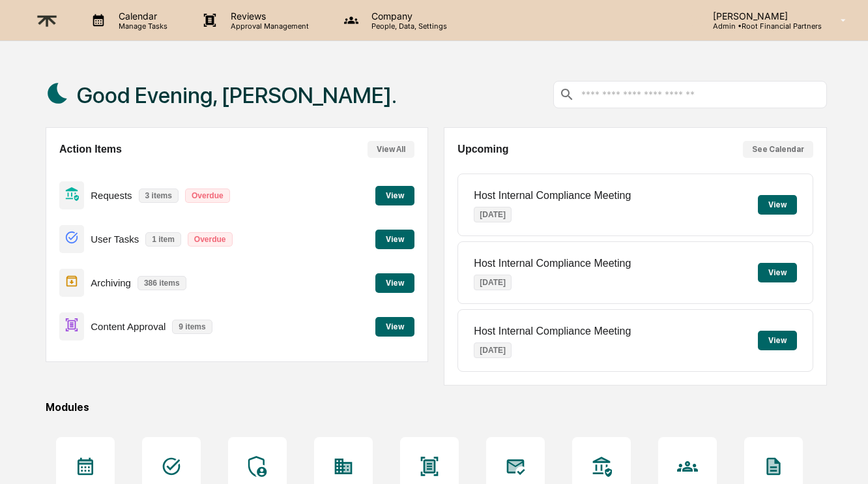 The height and width of the screenshot is (484, 868). What do you see at coordinates (161, 283) in the screenshot?
I see `p: 386 items` at bounding box center [161, 283].